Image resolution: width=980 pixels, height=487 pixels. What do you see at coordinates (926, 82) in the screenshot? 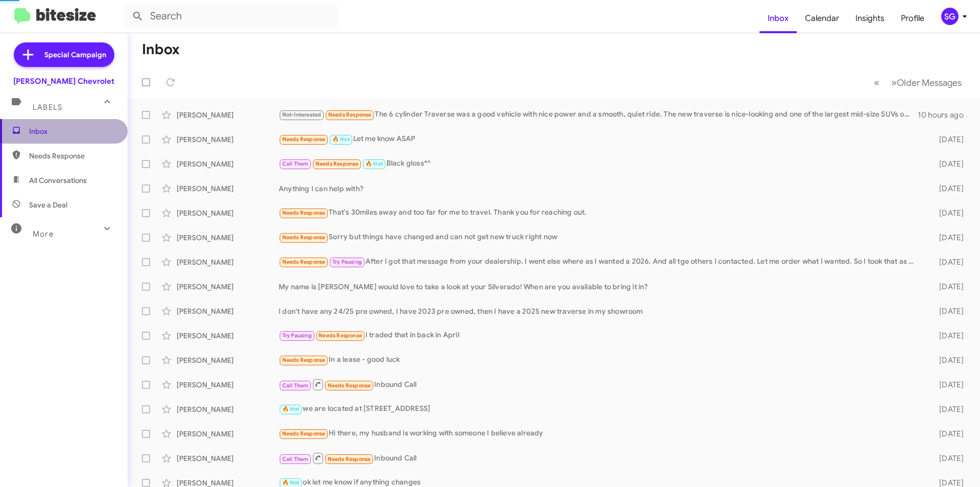
I see `button: Next` at bounding box center [926, 82].